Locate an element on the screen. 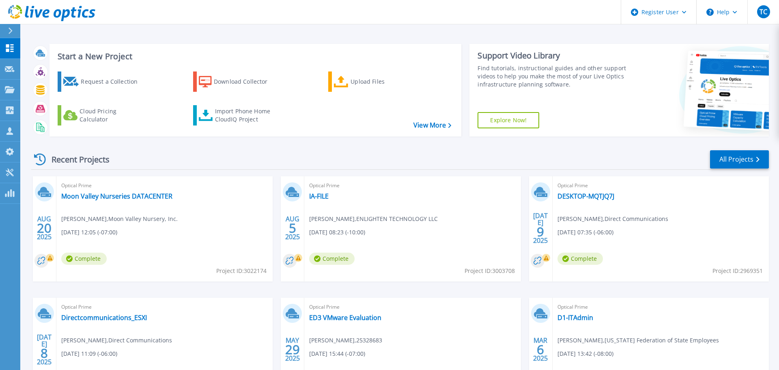 The image size is (779, 370). span: TC is located at coordinates (763, 12).